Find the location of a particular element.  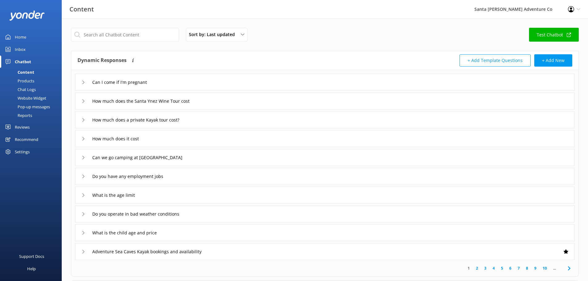

a: 8 is located at coordinates (527, 268).